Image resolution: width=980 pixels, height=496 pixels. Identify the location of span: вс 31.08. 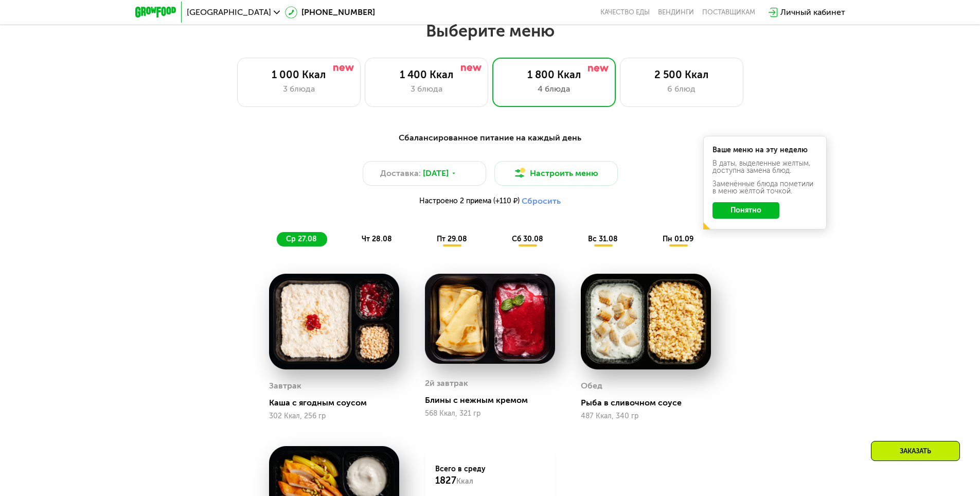
(603, 238).